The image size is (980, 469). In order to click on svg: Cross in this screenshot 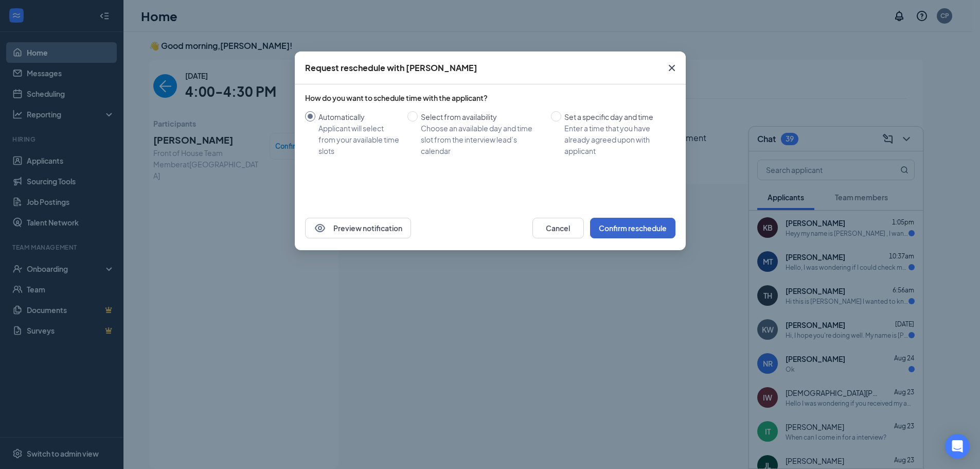, I will do `click(672, 68)`.